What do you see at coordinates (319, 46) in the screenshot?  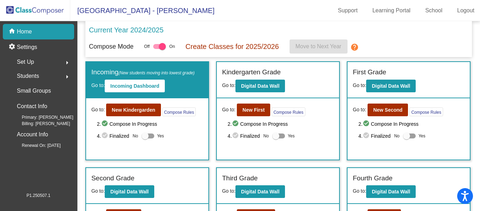 I see `button: Move to Next Year` at bounding box center [319, 46].